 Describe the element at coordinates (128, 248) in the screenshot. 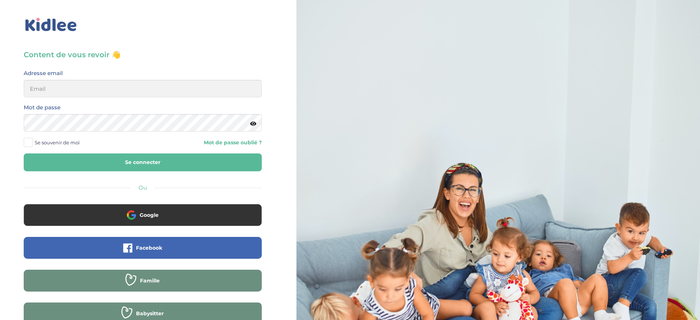

I see `img: facebook.png` at that location.